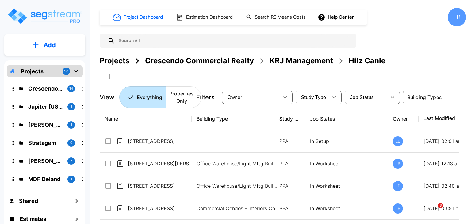 Image resolution: width=471 pixels, height=224 pixels. What do you see at coordinates (160, 97) in the screenshot?
I see `div: Platform` at bounding box center [160, 97].